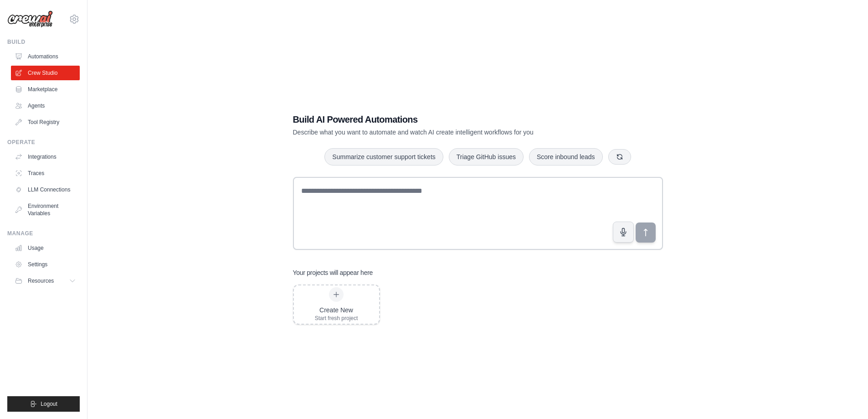 This screenshot has height=419, width=868. What do you see at coordinates (45, 210) in the screenshot?
I see `a: Environment Variables` at bounding box center [45, 210].